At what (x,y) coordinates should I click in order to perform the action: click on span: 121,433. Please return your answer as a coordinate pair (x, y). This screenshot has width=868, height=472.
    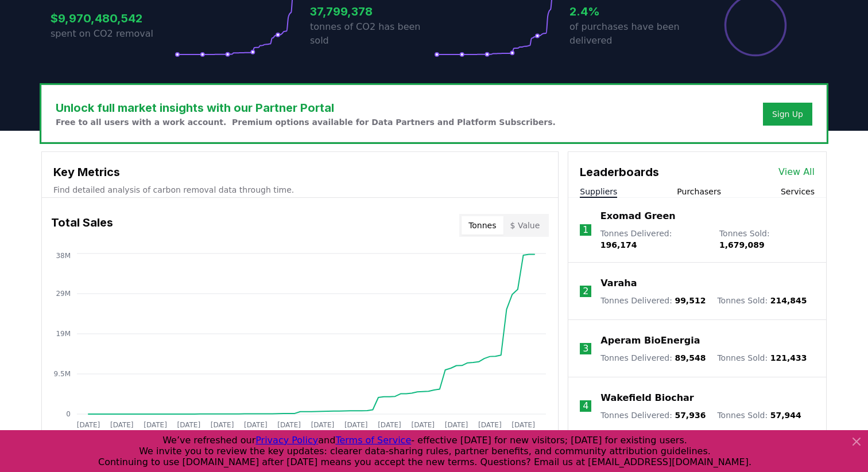
    Looking at the image, I should click on (789, 358).